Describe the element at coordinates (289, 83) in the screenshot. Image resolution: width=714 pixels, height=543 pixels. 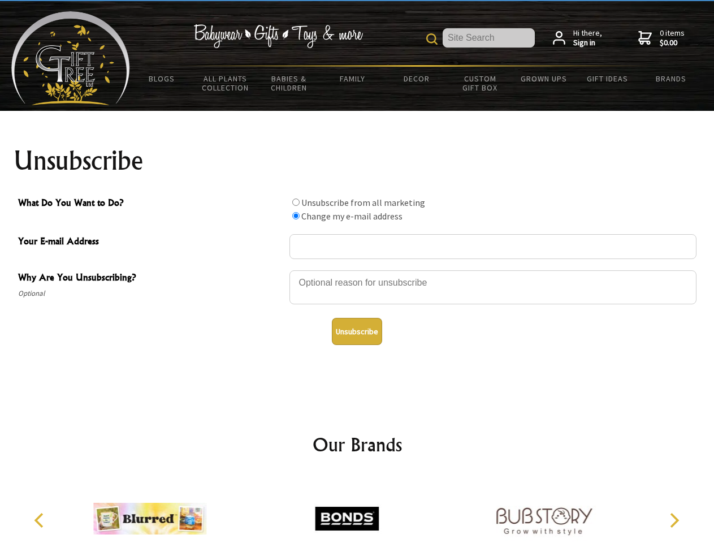
I see `a: Babies & Children` at that location.